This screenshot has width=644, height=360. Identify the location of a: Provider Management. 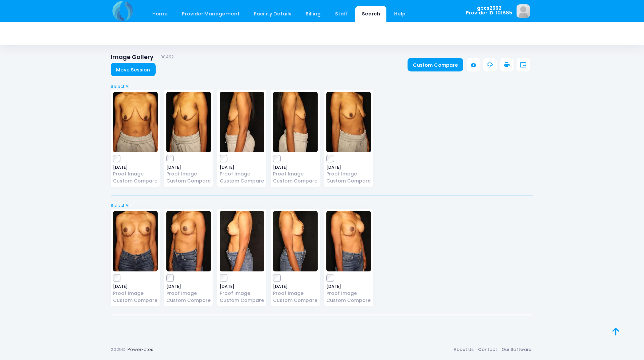
(211, 13).